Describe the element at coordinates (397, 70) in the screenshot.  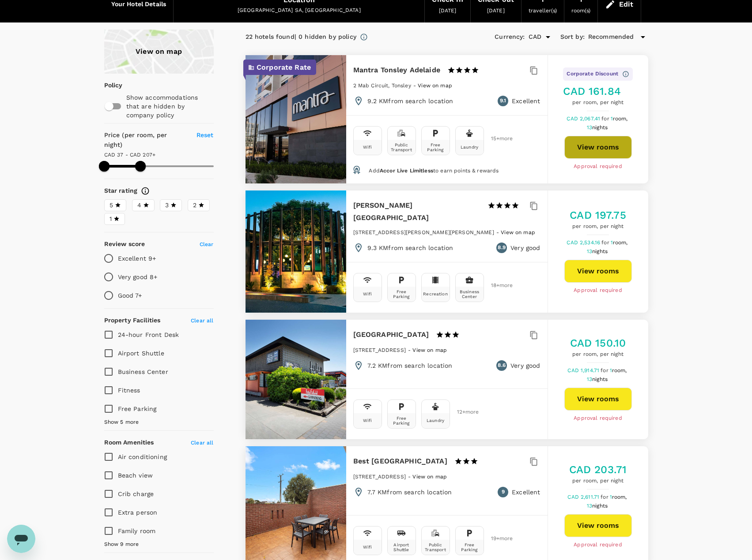
I see `h6: Mantra Tonsley Adelaide` at that location.